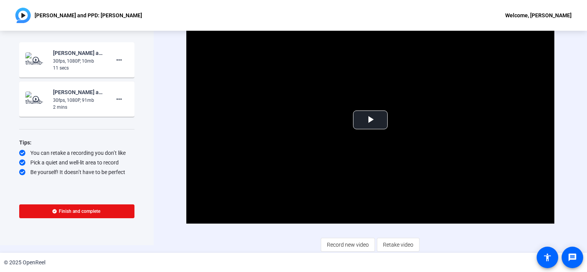 This screenshot has height=272, width=587. Describe the element at coordinates (77, 172) in the screenshot. I see `div: Be yourself! It doesn’t have to be perfect` at that location.